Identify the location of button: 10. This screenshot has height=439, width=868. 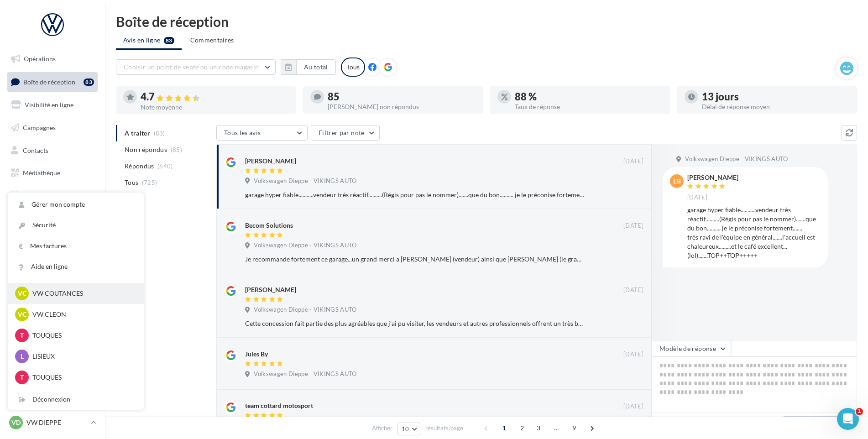
(409, 429).